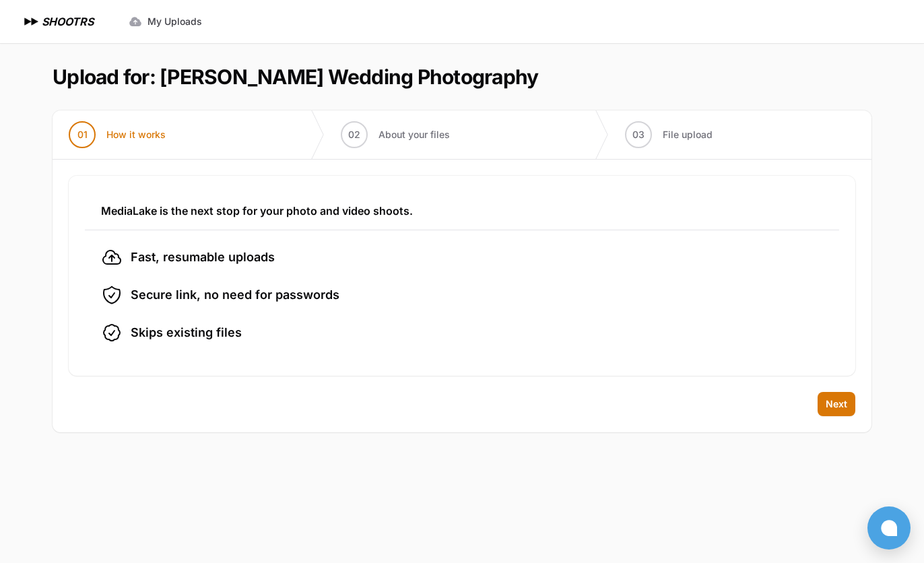 This screenshot has height=563, width=924. What do you see at coordinates (57, 22) in the screenshot?
I see `a: SHOOTRS SHOOTRS` at bounding box center [57, 22].